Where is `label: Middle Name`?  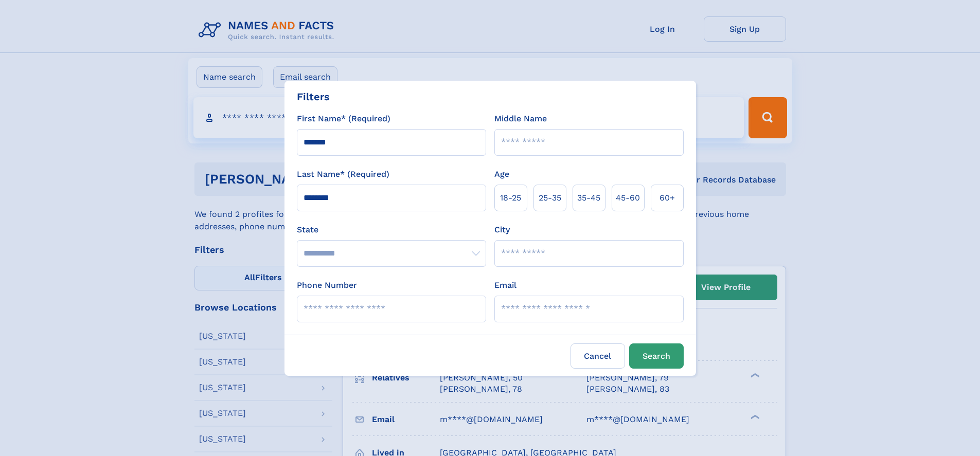 label: Middle Name is located at coordinates (520, 119).